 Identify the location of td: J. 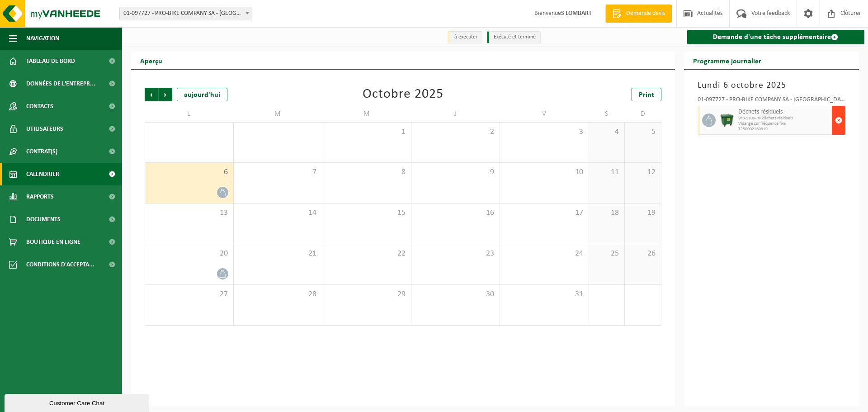
(455, 114).